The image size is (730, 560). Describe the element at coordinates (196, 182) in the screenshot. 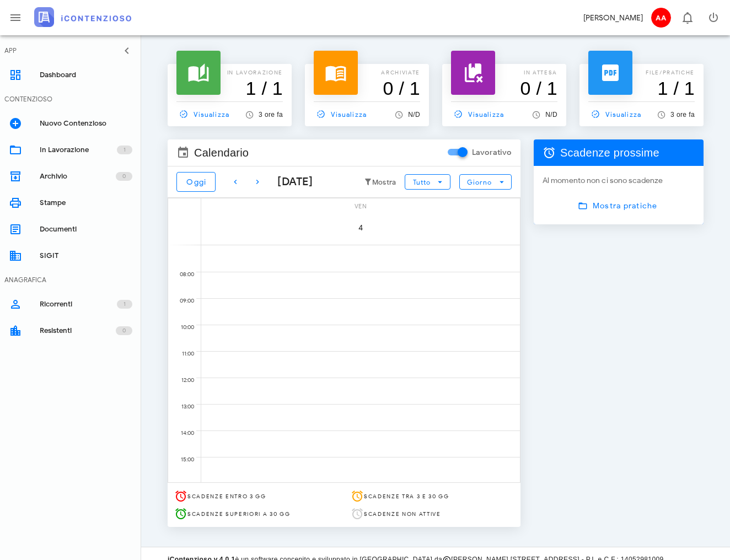

I see `span: Oggi` at that location.